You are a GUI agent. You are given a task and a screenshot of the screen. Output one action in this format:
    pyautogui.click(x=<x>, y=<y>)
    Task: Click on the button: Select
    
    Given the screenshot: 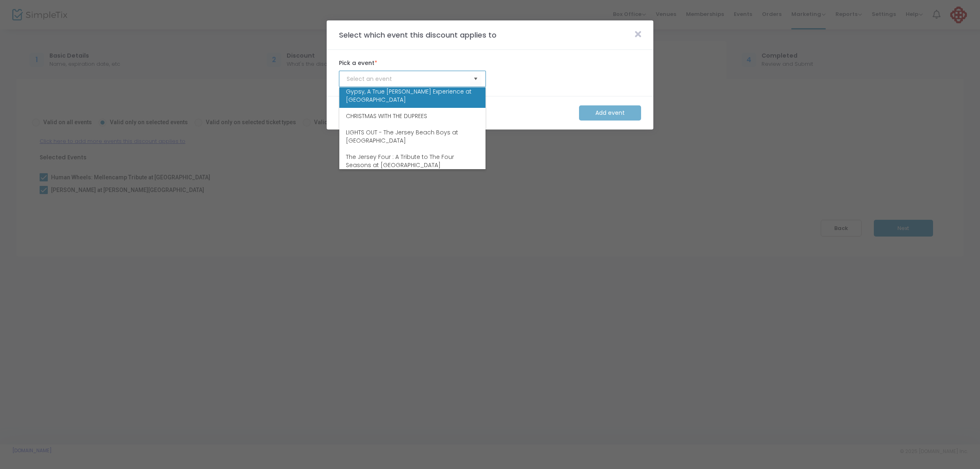 What is the action you would take?
    pyautogui.click(x=476, y=79)
    